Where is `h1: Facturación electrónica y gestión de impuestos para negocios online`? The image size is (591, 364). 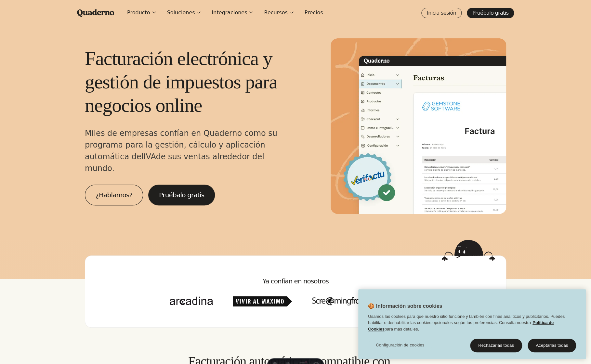 h1: Facturación electrónica y gestión de impuestos para negocios online is located at coordinates (191, 82).